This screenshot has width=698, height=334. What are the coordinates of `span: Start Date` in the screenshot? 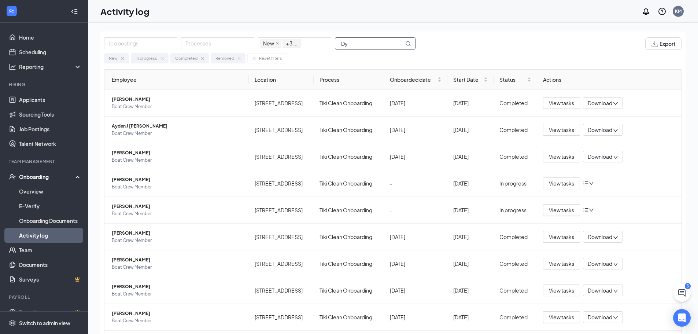 It's located at (468, 80).